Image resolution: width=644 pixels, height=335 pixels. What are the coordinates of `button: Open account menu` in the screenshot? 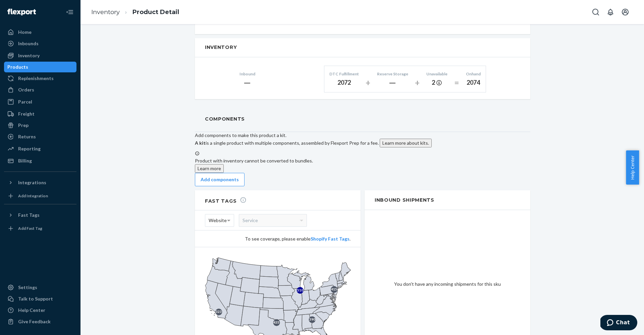 It's located at (625, 12).